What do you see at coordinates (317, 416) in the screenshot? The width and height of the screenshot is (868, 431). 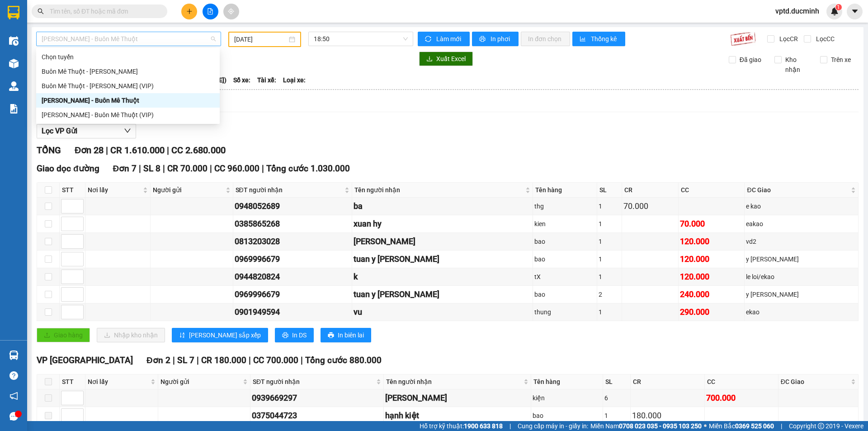 I see `div: 0375044723` at bounding box center [317, 416].